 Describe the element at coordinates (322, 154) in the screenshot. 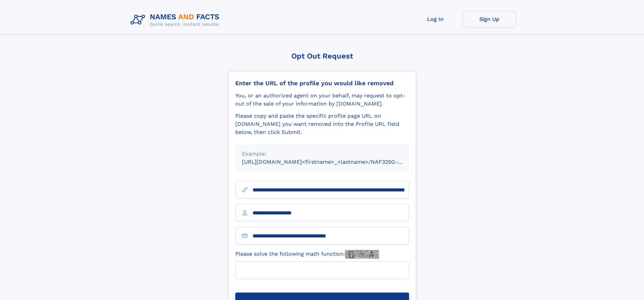

I see `div: Example:` at that location.